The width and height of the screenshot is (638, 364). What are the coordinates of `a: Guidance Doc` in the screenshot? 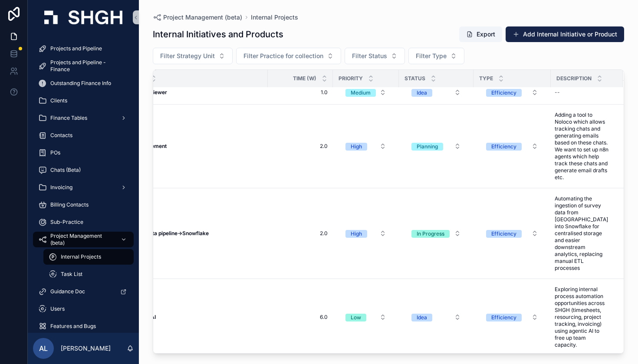 It's located at (84, 292).